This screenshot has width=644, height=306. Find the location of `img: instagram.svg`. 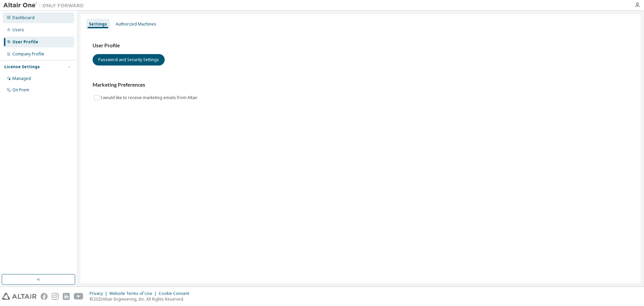

img: instagram.svg is located at coordinates (55, 296).